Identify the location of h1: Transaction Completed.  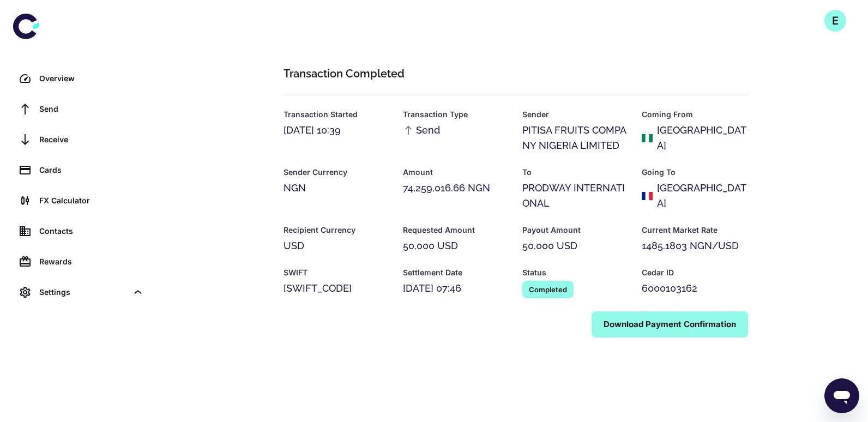
(513, 74).